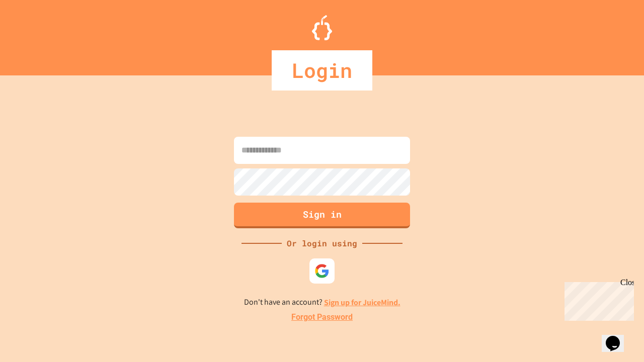 The width and height of the screenshot is (644, 362). I want to click on div: Chat with us now!Close, so click(37, 34).